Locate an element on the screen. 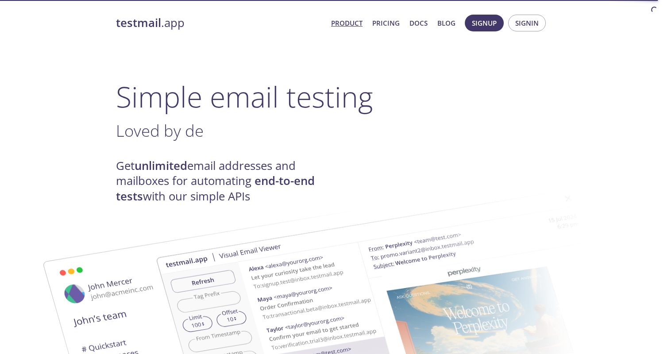 This screenshot has width=664, height=354. a: Pricing is located at coordinates (386, 23).